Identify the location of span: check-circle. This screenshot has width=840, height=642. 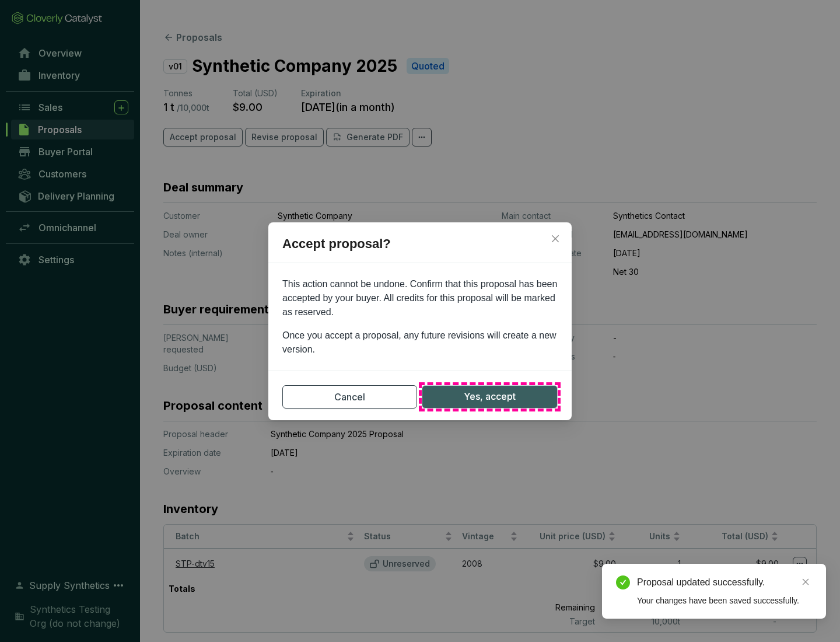
(623, 582).